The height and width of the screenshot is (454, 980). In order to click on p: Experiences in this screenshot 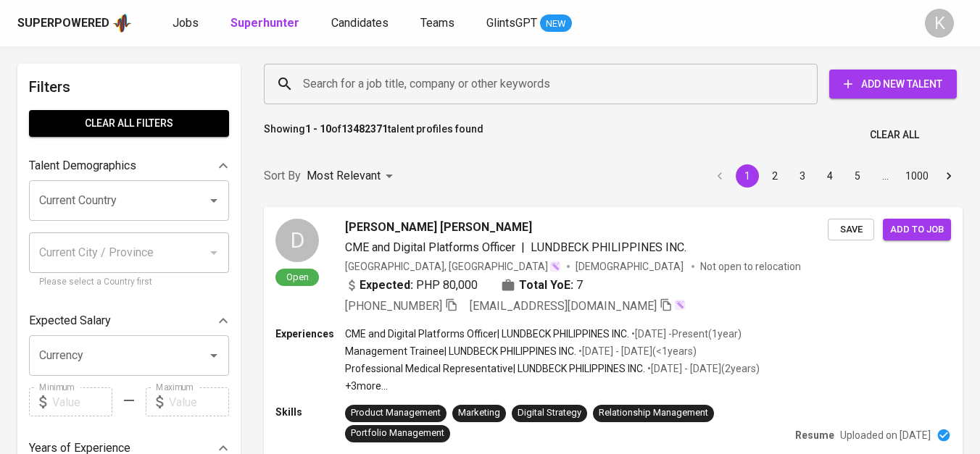, I will do `click(311, 334)`.